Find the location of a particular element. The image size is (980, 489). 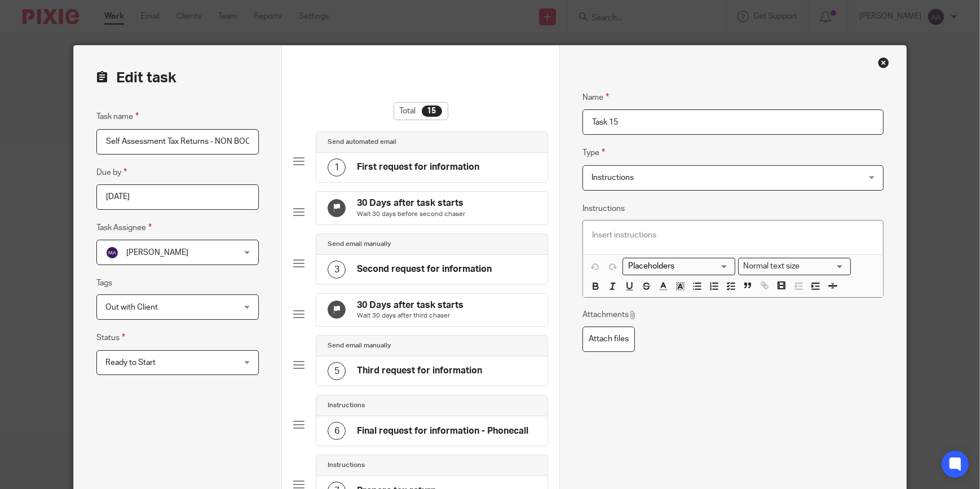

label: Instructions is located at coordinates (604, 208).